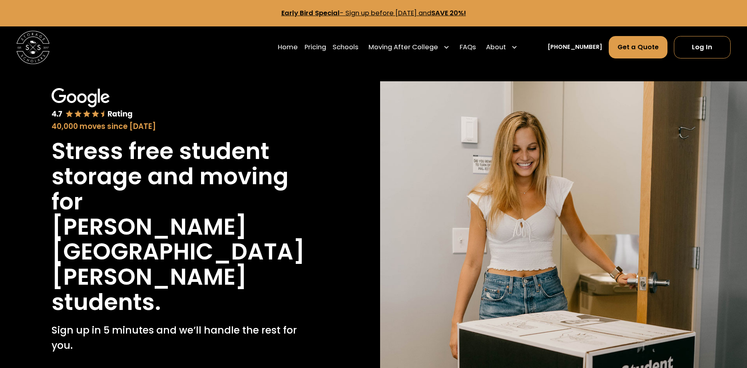 The height and width of the screenshot is (368, 747). I want to click on img: Google 4.7 star rating, so click(92, 104).